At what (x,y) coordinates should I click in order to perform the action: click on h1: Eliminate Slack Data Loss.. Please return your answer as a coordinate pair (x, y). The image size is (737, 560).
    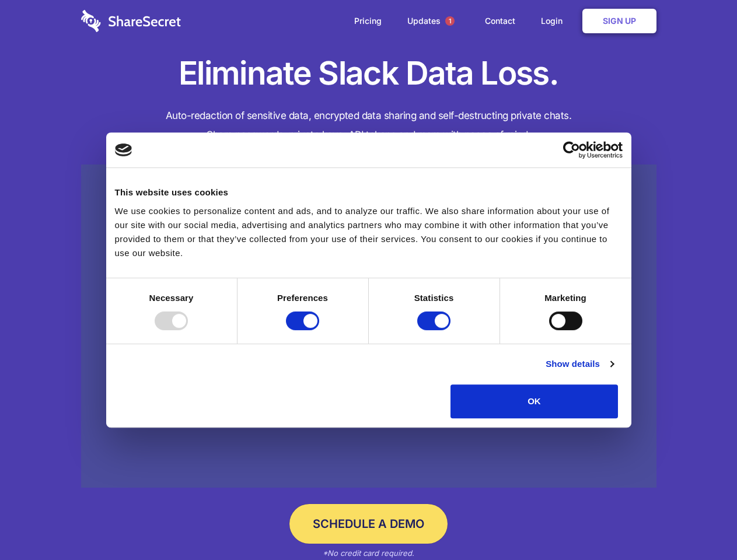
    Looking at the image, I should click on (369, 73).